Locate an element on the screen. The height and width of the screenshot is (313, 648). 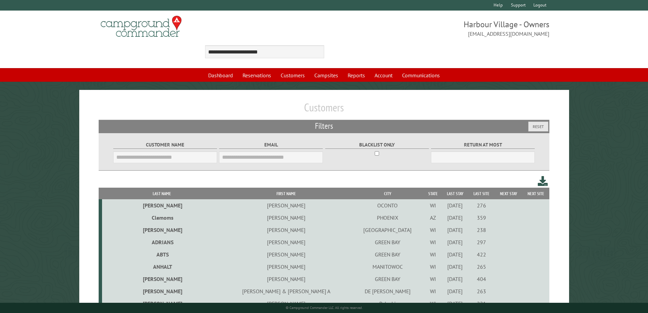
a: Reservations is located at coordinates (257, 75).